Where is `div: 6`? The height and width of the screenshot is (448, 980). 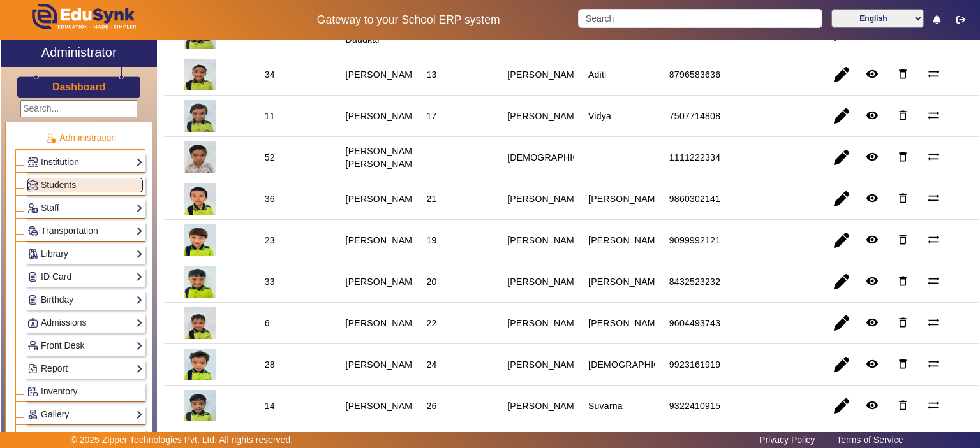 div: 6 is located at coordinates (267, 323).